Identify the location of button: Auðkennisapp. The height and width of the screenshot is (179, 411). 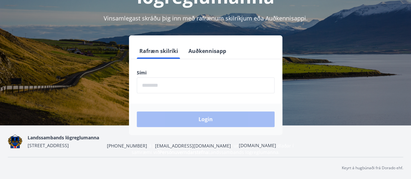
(207, 51).